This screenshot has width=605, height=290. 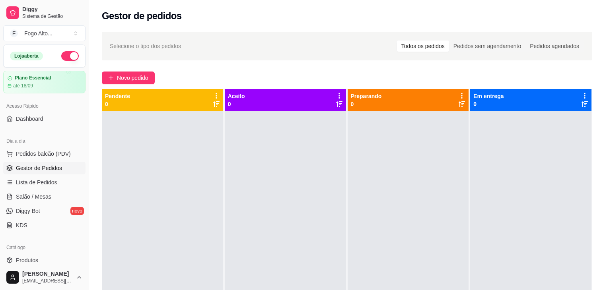 What do you see at coordinates (52, 10) in the screenshot?
I see `span: Diggy` at bounding box center [52, 10].